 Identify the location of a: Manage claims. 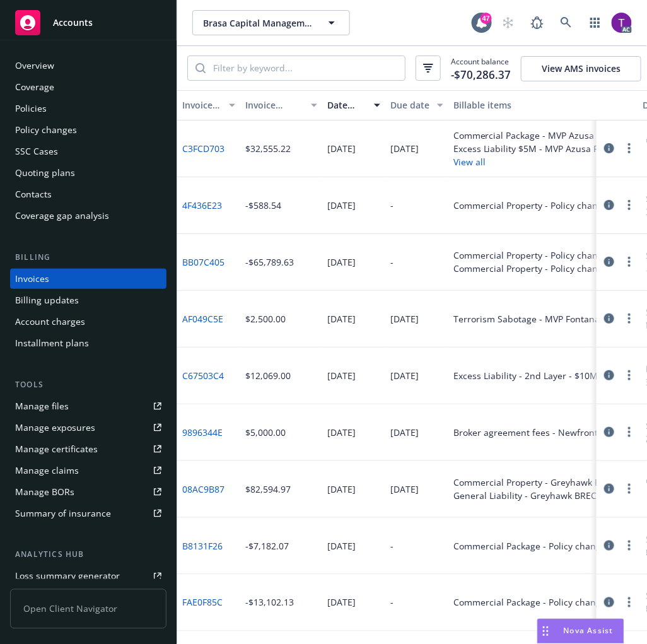
(89, 470).